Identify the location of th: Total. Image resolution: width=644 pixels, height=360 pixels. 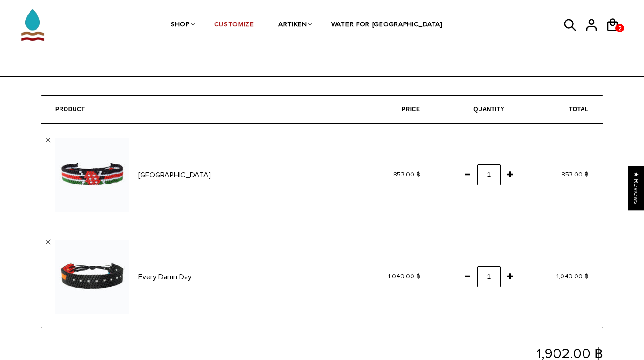
(560, 110).